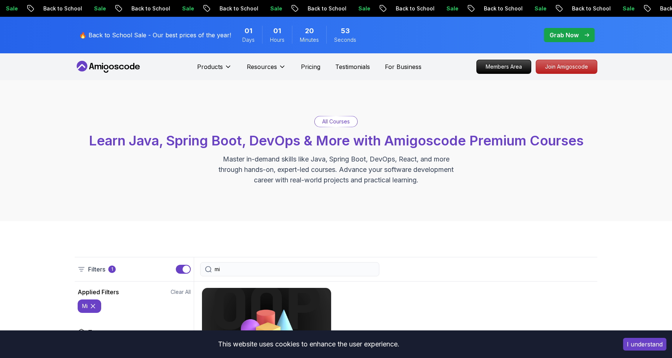 The height and width of the screenshot is (358, 672). I want to click on h2: Applied Filters, so click(98, 292).